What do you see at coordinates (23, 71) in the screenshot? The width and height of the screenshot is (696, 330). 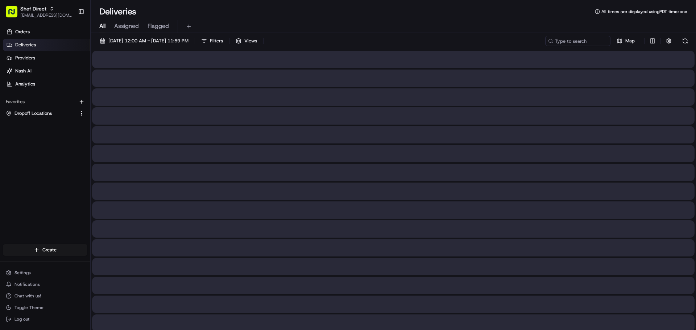 I see `span: Nash AI` at bounding box center [23, 71].